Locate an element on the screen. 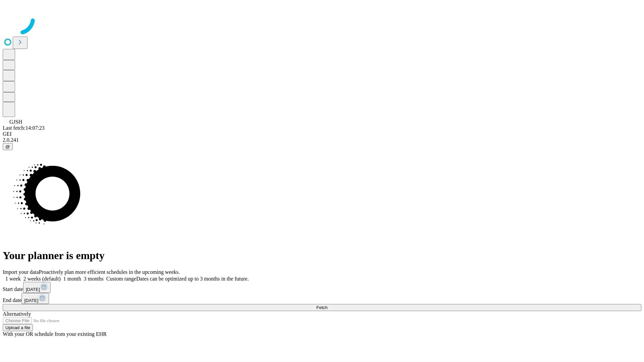 This screenshot has height=362, width=644. span: Last fetch: 14:07:23 is located at coordinates (23, 128).